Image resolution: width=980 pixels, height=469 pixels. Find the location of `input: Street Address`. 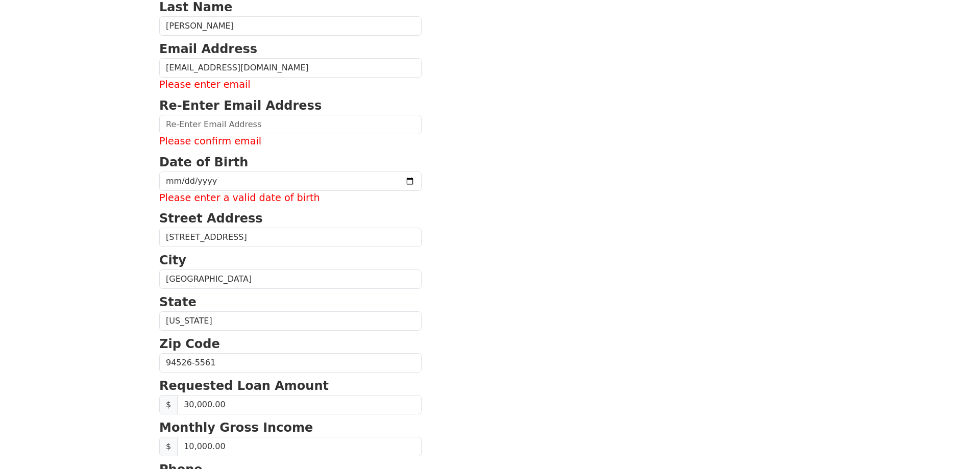

input: Street Address is located at coordinates (290, 237).